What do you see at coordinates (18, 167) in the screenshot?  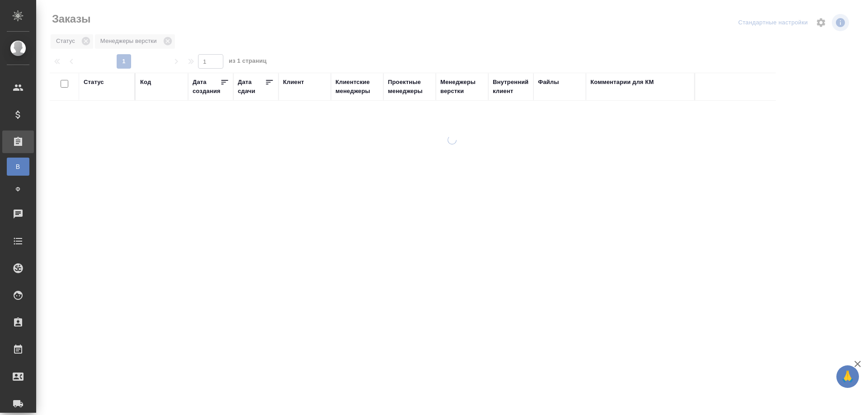 I see `a: В` at bounding box center [18, 167].